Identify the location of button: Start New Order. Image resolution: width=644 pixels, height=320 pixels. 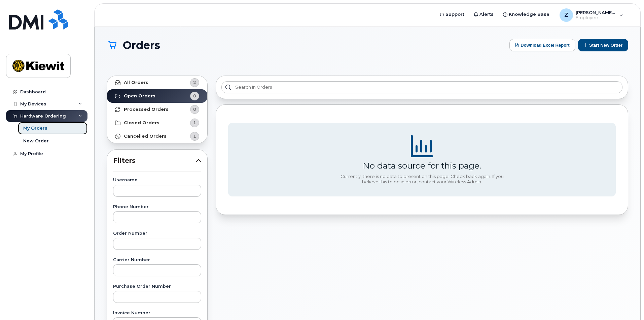
(603, 45).